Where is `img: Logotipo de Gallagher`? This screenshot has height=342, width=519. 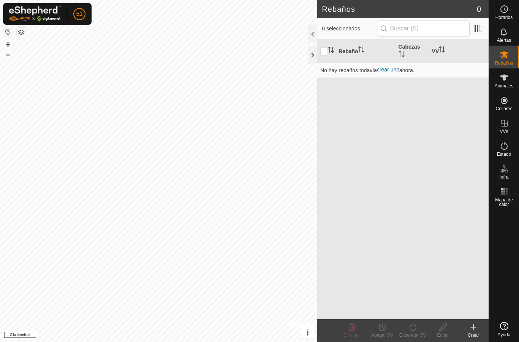
img: Logotipo de Gallagher is located at coordinates (35, 14).